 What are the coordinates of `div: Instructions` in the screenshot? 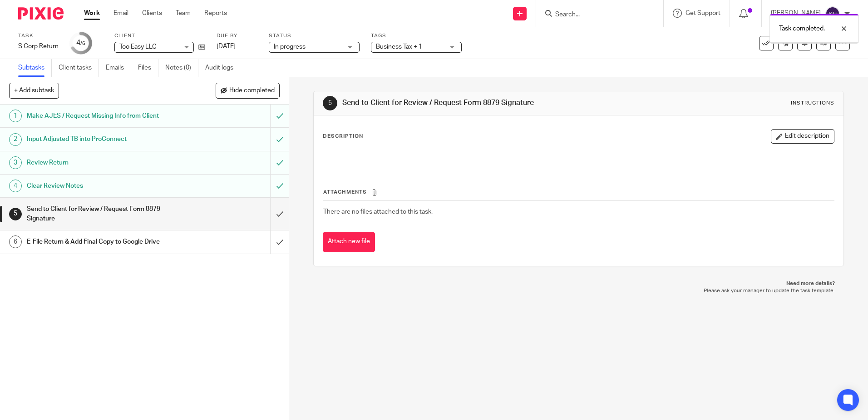 It's located at (813, 103).